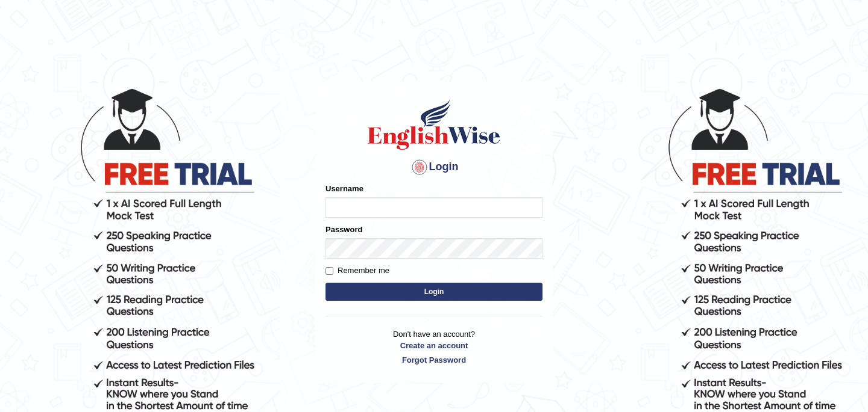  What do you see at coordinates (434, 360) in the screenshot?
I see `a: Forgot Password` at bounding box center [434, 360].